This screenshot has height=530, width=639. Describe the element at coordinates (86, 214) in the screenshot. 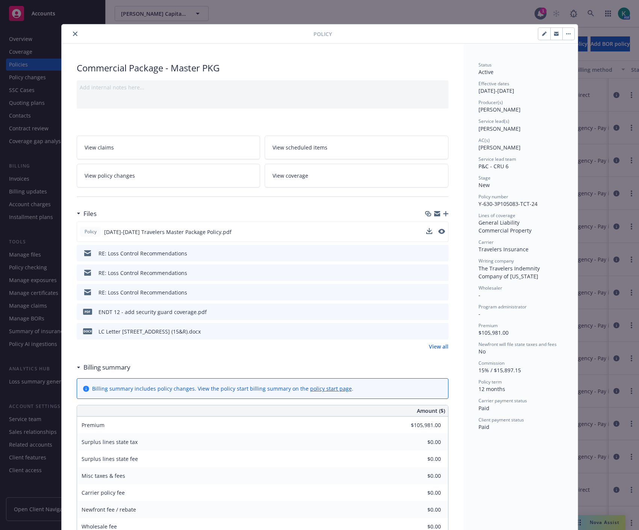

I see `div: Files` at that location.